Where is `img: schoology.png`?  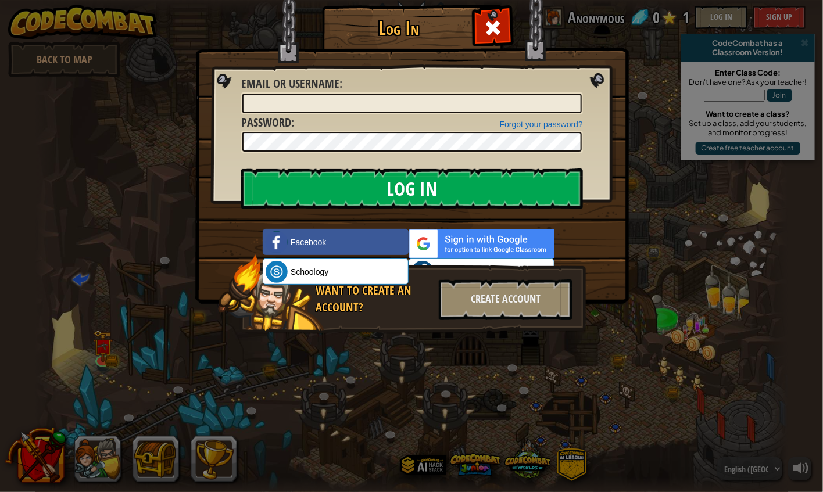
img: schoology.png is located at coordinates (277, 272).